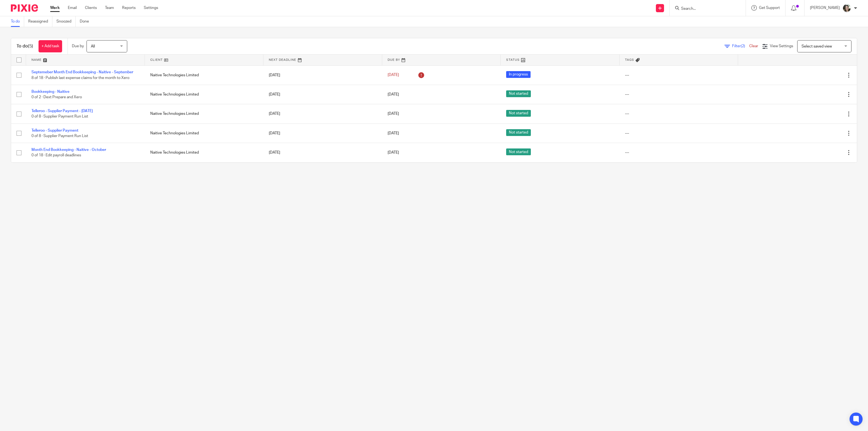 The image size is (868, 431). What do you see at coordinates (769, 8) in the screenshot?
I see `span: Get Support` at bounding box center [769, 8].